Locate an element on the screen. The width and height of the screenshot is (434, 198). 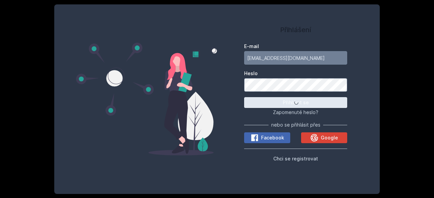
button: Google is located at coordinates (324, 138).